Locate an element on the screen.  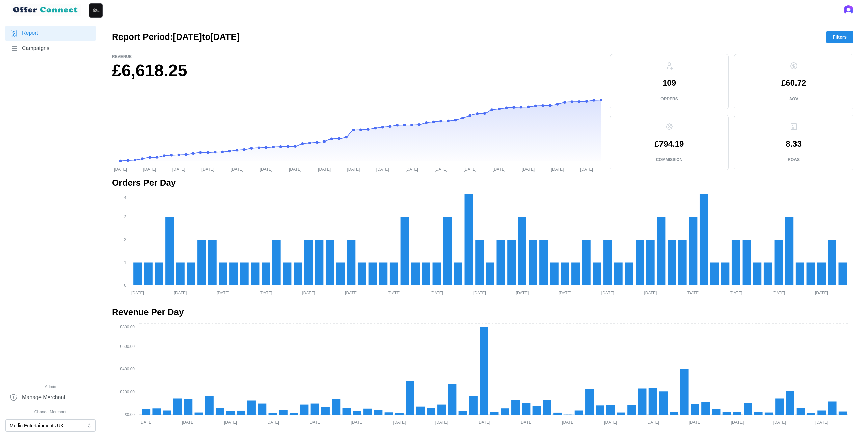
p: Revenue is located at coordinates (358, 57).